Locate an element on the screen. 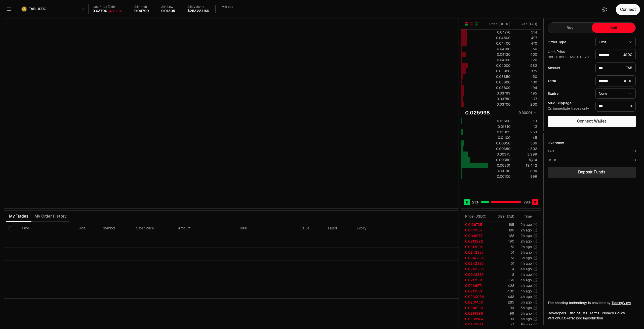 The height and width of the screenshot is (329, 644). div: 120 is located at coordinates (526, 60).